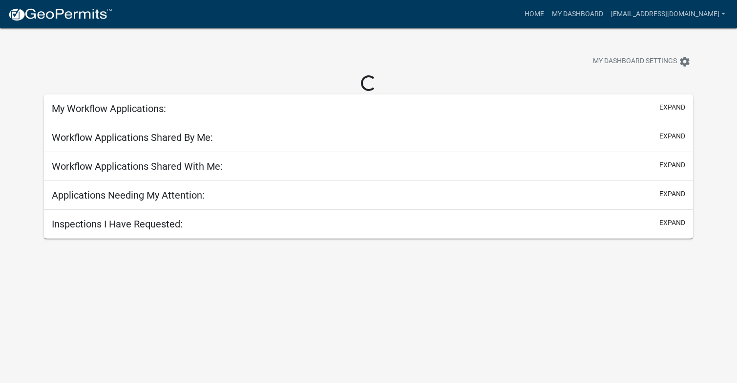 Image resolution: width=737 pixels, height=383 pixels. Describe the element at coordinates (128, 195) in the screenshot. I see `h5: Applications Needing My Attention:` at that location.